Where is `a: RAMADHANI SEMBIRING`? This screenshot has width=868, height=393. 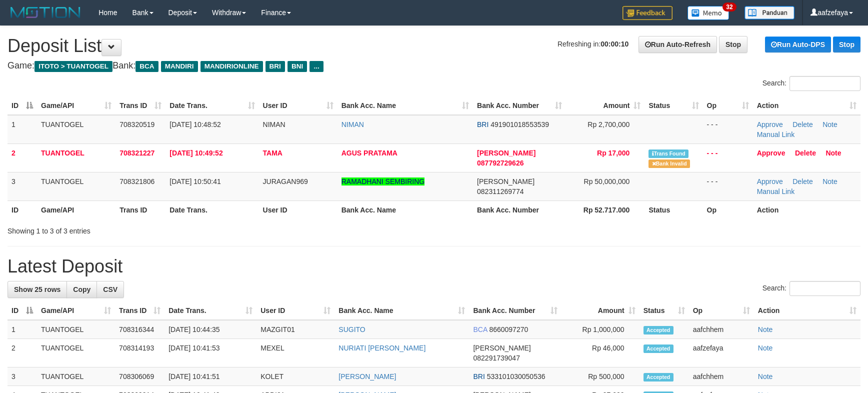 a: RAMADHANI SEMBIRING is located at coordinates (383, 181).